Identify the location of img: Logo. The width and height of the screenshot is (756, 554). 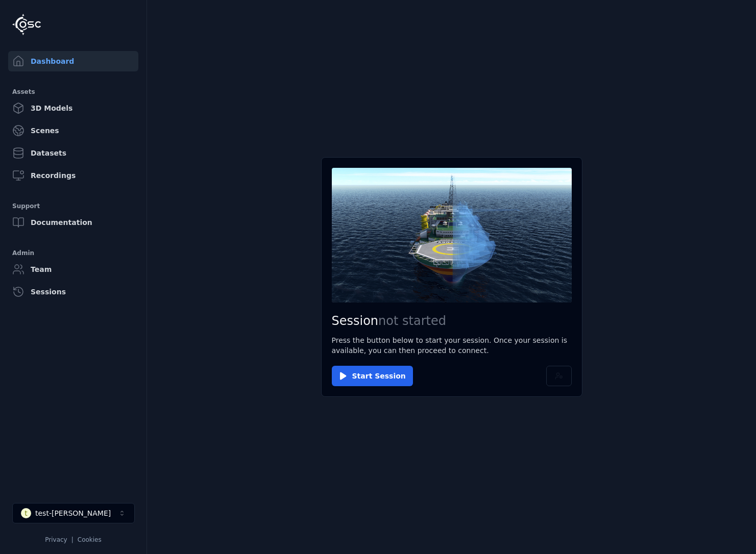
(27, 25).